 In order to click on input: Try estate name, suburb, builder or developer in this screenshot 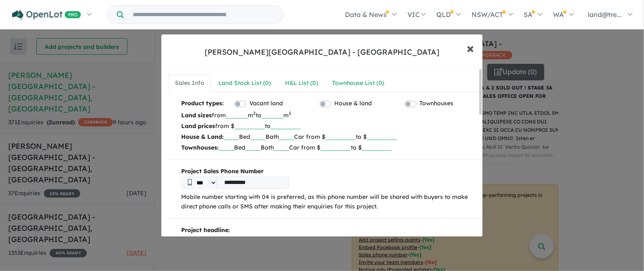, I will do `click(204, 14)`.